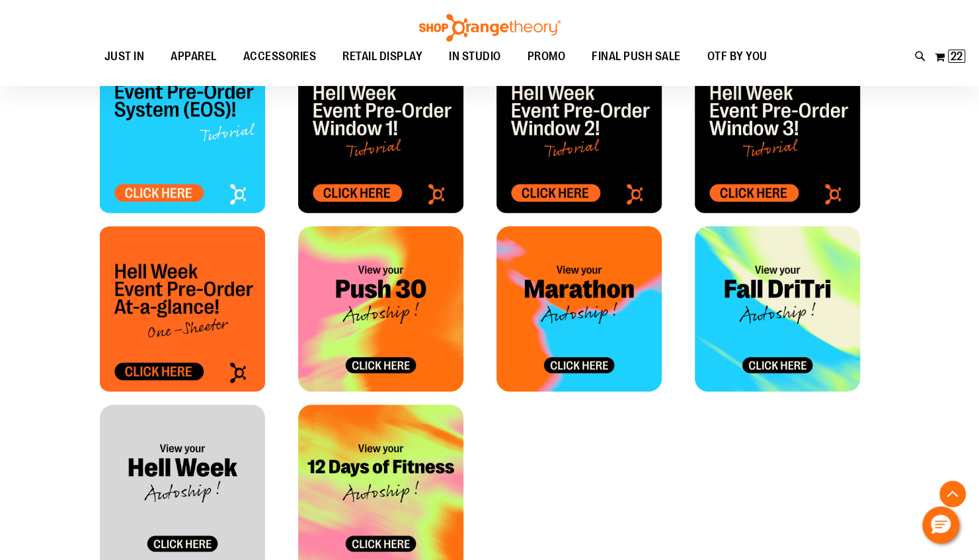 The image size is (979, 560). Describe the element at coordinates (474, 56) in the screenshot. I see `span: IN STUDIO` at that location.